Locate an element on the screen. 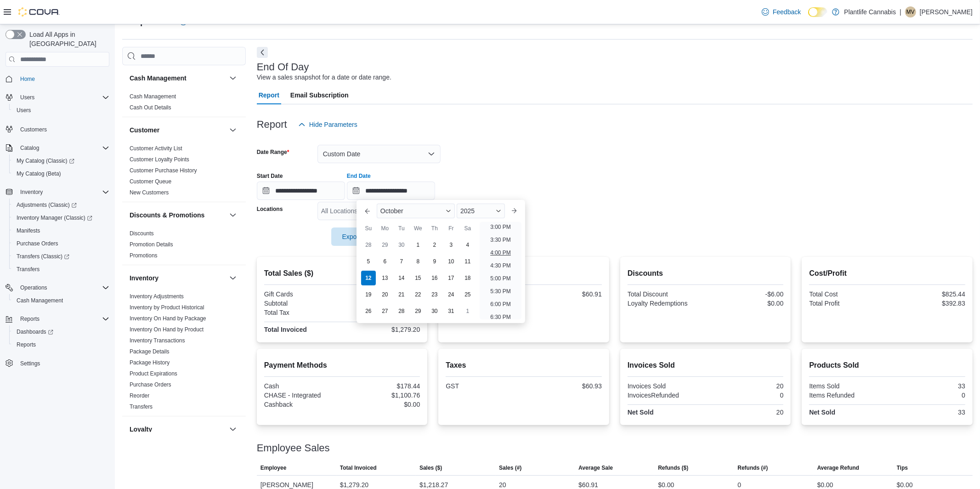 Image resolution: width=980 pixels, height=489 pixels. a: Adjustments (Classic) is located at coordinates (46, 205).